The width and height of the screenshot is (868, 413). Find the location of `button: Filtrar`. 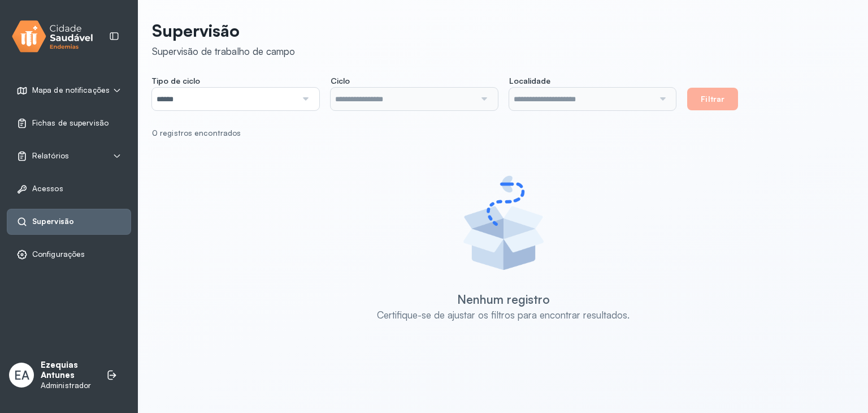

button: Filtrar is located at coordinates (713, 99).